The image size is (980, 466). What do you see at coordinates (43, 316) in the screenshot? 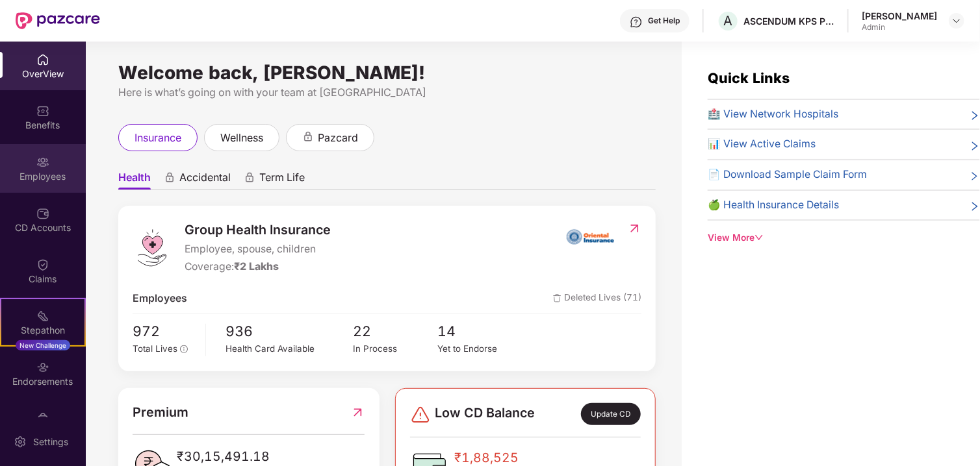
I see `img: svg+xml;base64,PHN2ZyB4bWxucz0iaHR0cDovL3d3dy53My5vcmcvMjAwMC9zdmciIHdpZHRoPSIyMSIgaGVpZ2h0PSIyMC...` at bounding box center [43, 316].